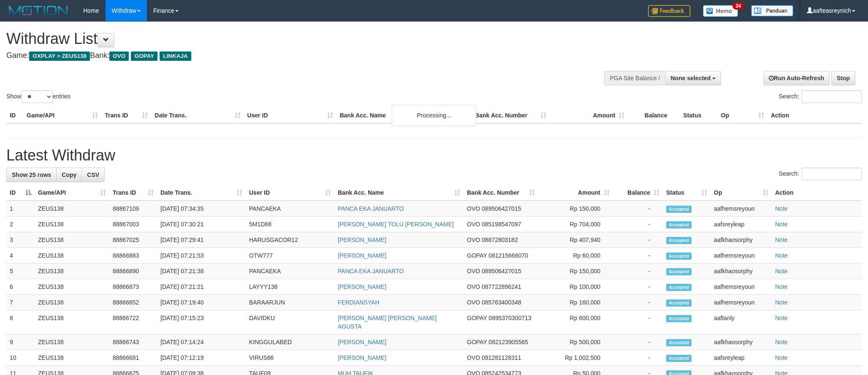  I want to click on span: OXPLAY > ZEUS138, so click(60, 56).